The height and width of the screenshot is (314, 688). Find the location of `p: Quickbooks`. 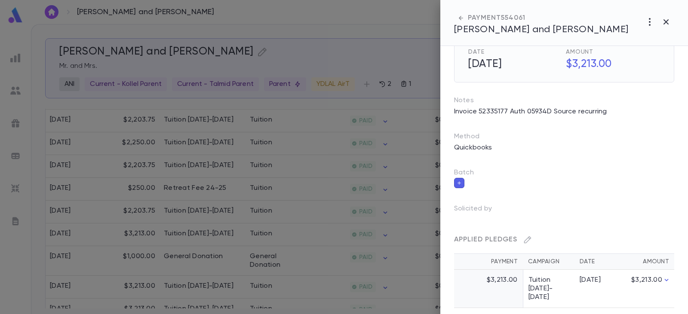

p: Quickbooks is located at coordinates (473, 148).